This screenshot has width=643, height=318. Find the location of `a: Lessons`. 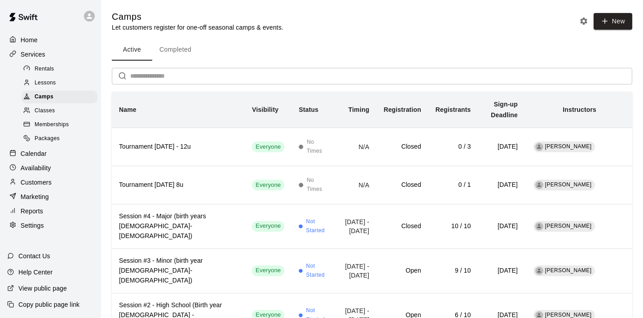

a: Lessons is located at coordinates (61, 83).